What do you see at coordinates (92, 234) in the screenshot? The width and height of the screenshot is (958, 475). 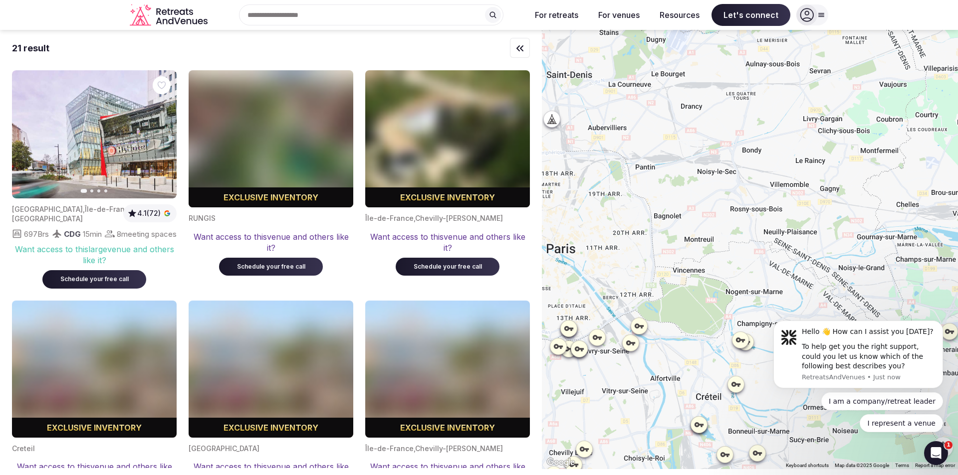 I see `span: 15 min` at bounding box center [92, 234].